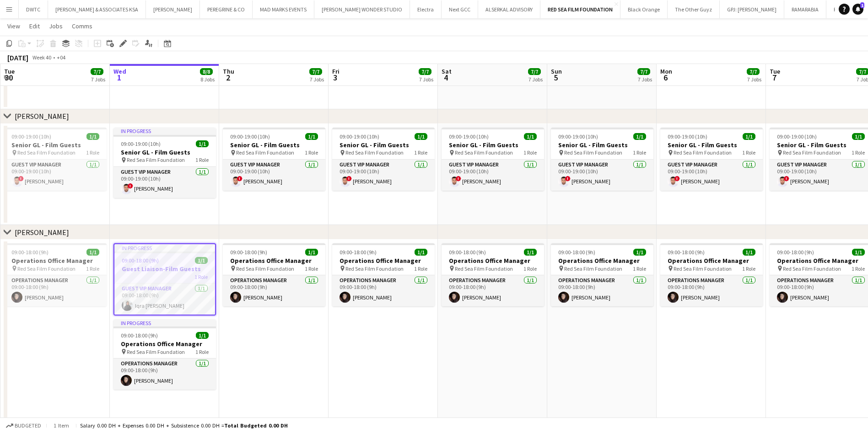  Describe the element at coordinates (666, 71) in the screenshot. I see `span: Mon` at that location.